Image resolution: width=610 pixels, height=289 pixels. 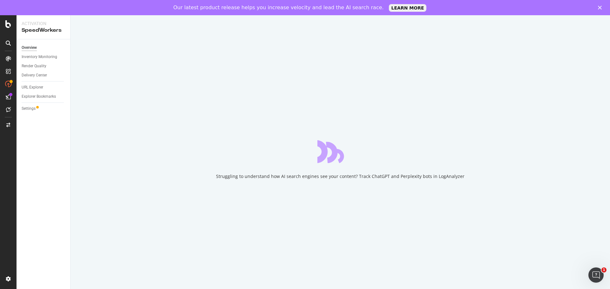 I want to click on a: Inventory Monitoring, so click(x=43, y=57).